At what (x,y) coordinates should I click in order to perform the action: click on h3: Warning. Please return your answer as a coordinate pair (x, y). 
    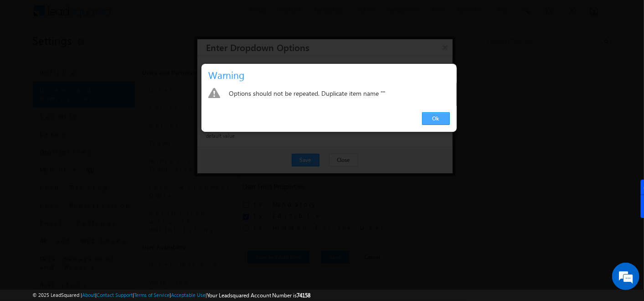
    Looking at the image, I should click on (331, 75).